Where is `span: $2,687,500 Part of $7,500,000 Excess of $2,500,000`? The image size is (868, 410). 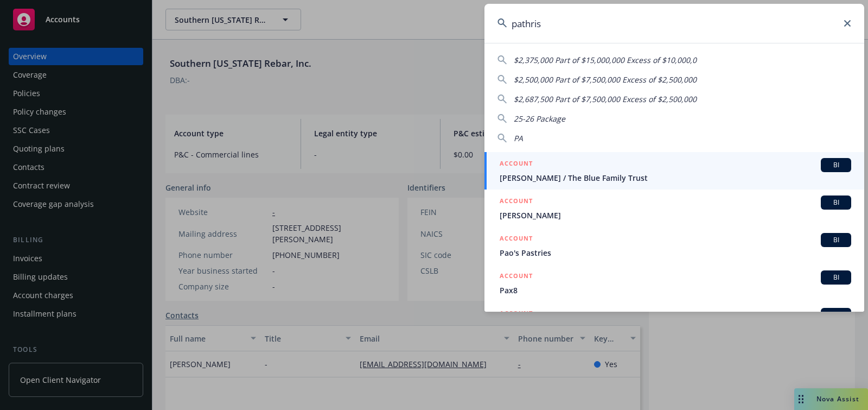 span: $2,687,500 Part of $7,500,000 Excess of $2,500,000 is located at coordinates (605, 98).